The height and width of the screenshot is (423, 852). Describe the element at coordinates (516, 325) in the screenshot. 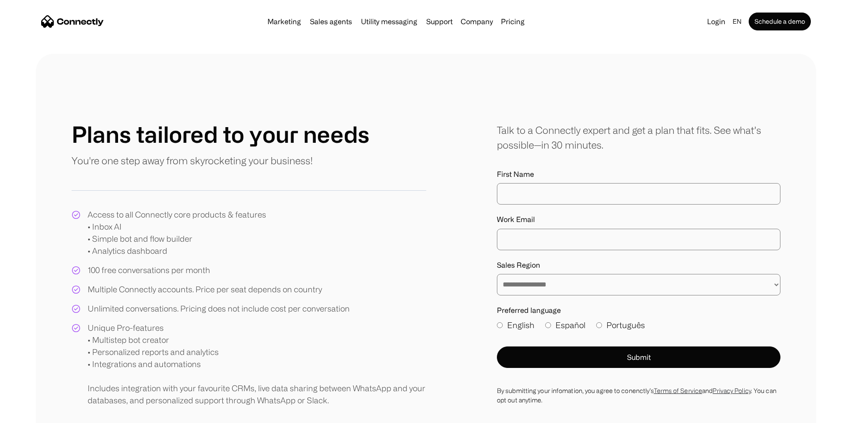

I see `label: English` at that location.